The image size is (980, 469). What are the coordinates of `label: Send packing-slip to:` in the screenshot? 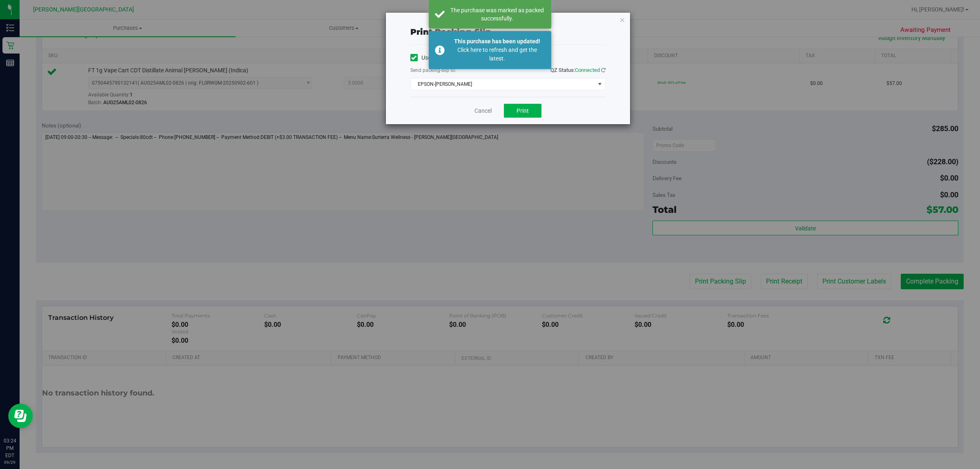 It's located at (433, 71).